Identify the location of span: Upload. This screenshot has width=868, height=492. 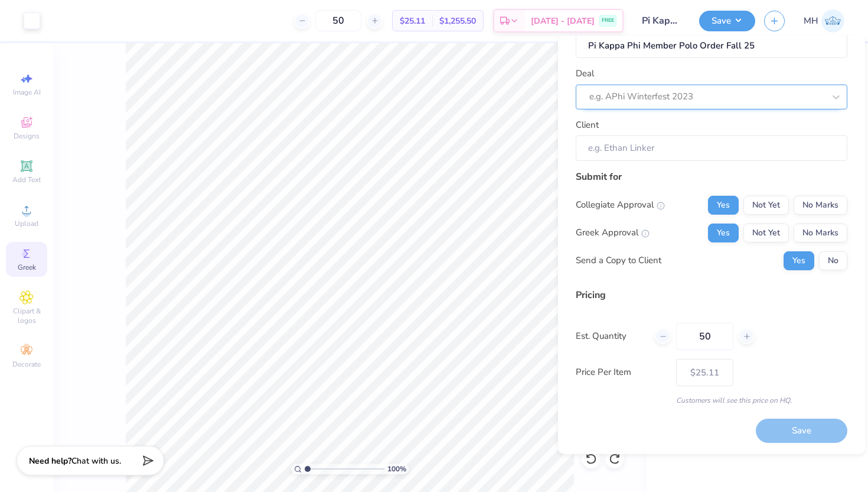
(26, 223).